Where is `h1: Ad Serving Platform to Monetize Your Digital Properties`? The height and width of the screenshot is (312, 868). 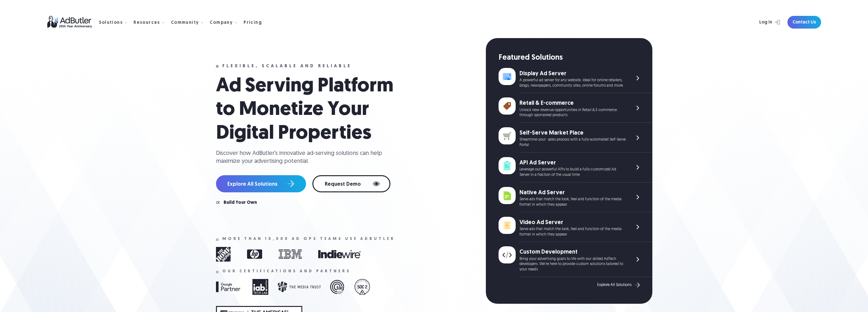
h1: Ad Serving Platform to Monetize Your Digital Properties is located at coordinates (311, 110).